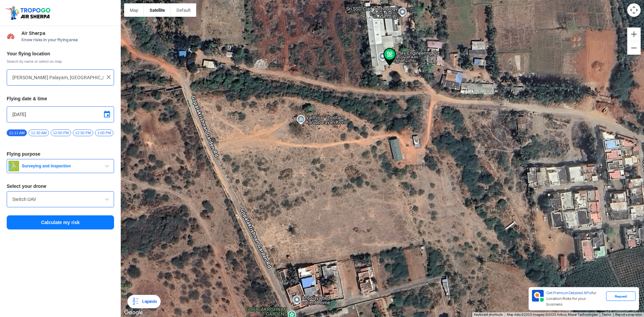 The height and width of the screenshot is (317, 644). Describe the element at coordinates (68, 33) in the screenshot. I see `span: Air Sherpa` at that location.